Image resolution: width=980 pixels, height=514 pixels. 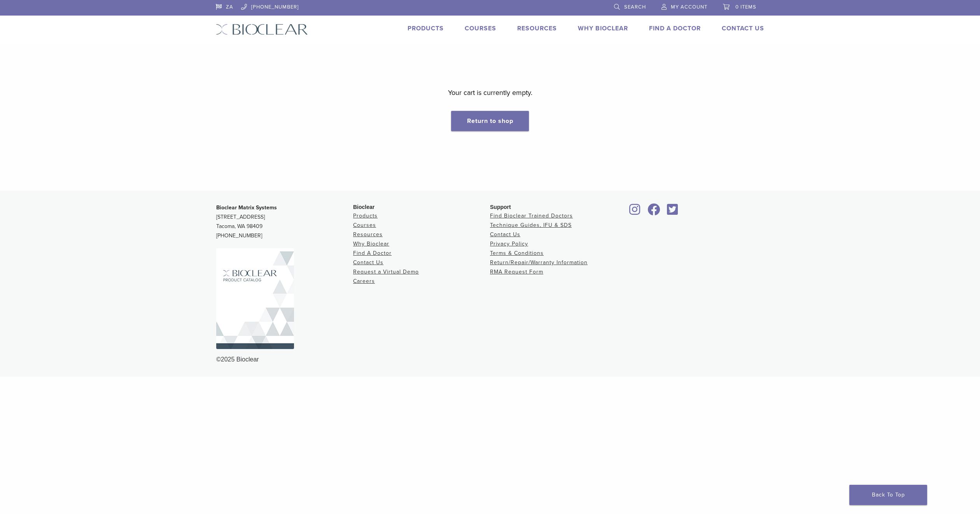 What do you see at coordinates (364, 281) in the screenshot?
I see `a: Careers` at bounding box center [364, 281].